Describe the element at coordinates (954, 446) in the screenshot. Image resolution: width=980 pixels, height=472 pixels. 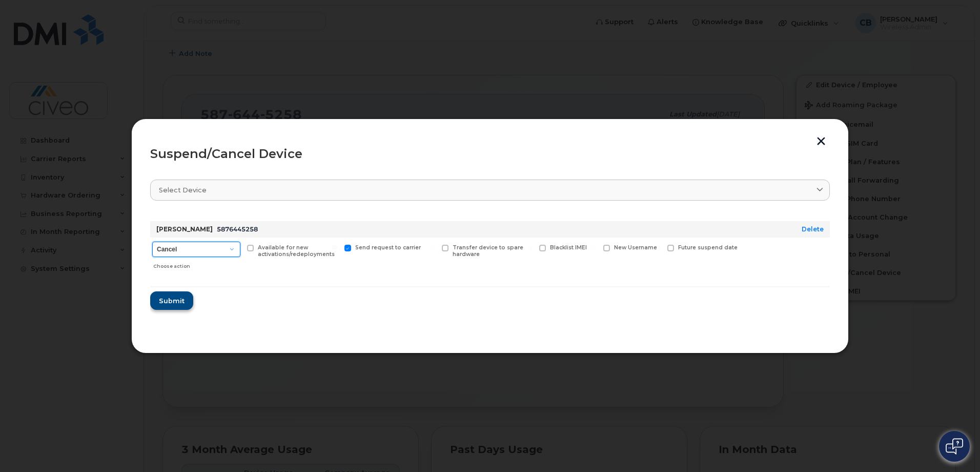
I see `img: Open chat` at that location.